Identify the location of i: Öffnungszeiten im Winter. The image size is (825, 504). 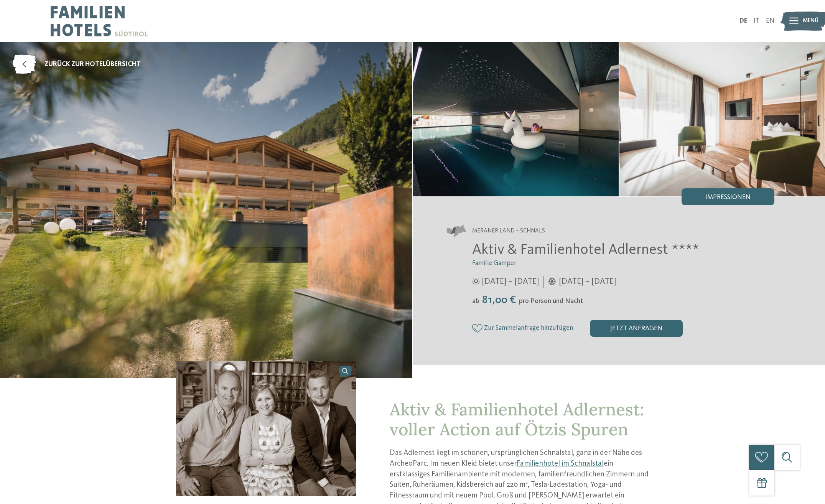
(552, 281).